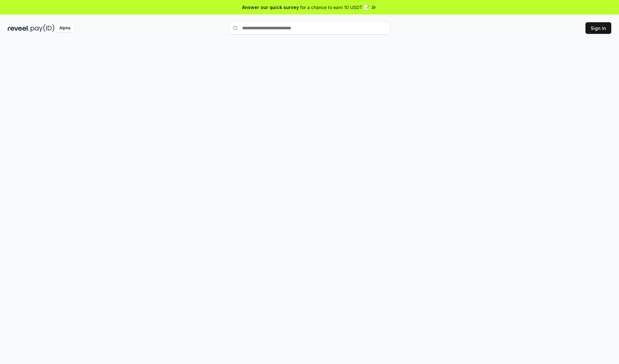 Image resolution: width=619 pixels, height=364 pixels. I want to click on img: reveel_dark, so click(19, 28).